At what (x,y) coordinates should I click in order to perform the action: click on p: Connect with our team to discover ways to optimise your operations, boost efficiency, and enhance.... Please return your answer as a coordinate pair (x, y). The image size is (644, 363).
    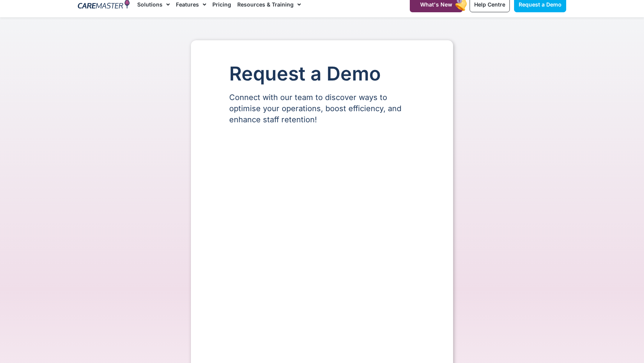
    Looking at the image, I should click on (322, 108).